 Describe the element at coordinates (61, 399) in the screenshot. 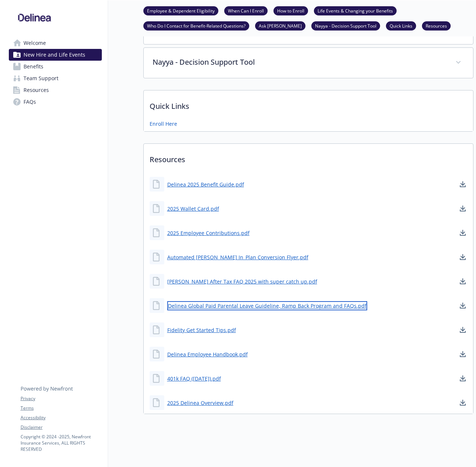

I see `a: Privacy` at that location.